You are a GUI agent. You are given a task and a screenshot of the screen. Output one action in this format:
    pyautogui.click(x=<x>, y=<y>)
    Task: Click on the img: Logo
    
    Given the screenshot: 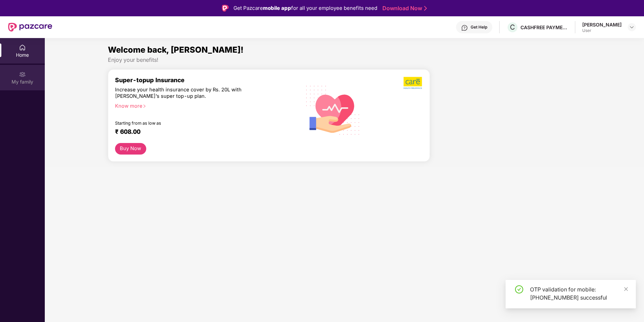 What is the action you would take?
    pyautogui.click(x=225, y=8)
    